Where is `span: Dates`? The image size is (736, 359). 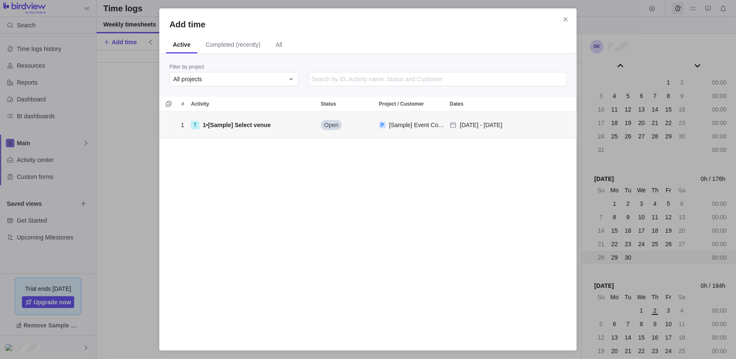 span: Dates is located at coordinates (456, 104).